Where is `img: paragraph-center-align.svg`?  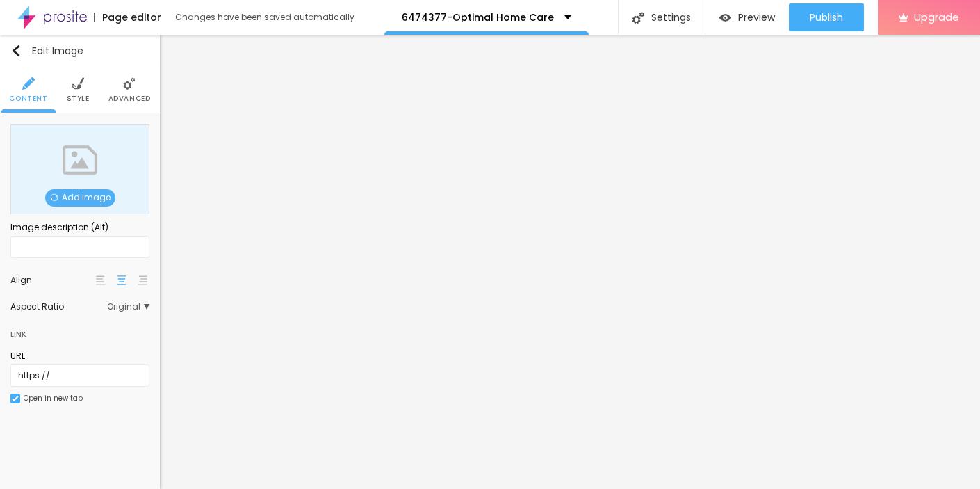
img: paragraph-center-align.svg is located at coordinates (122, 280).